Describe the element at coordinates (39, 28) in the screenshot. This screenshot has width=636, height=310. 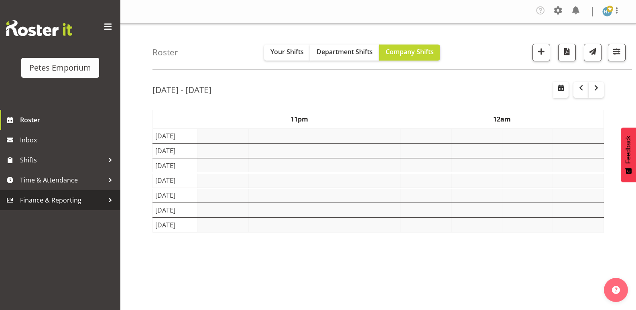
I see `img: Rosterit website logo` at that location.